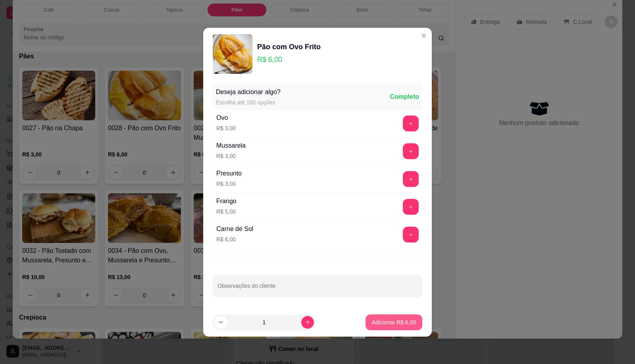  I want to click on div: Frango, so click(226, 201).